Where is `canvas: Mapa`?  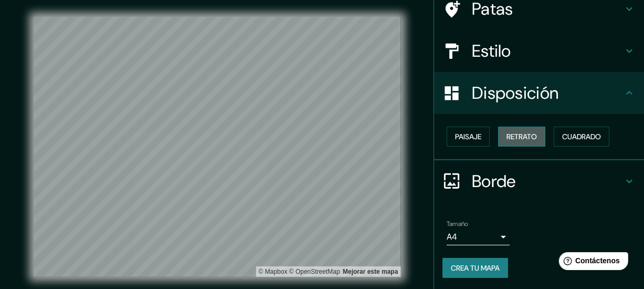 canvas: Mapa is located at coordinates (217, 147).